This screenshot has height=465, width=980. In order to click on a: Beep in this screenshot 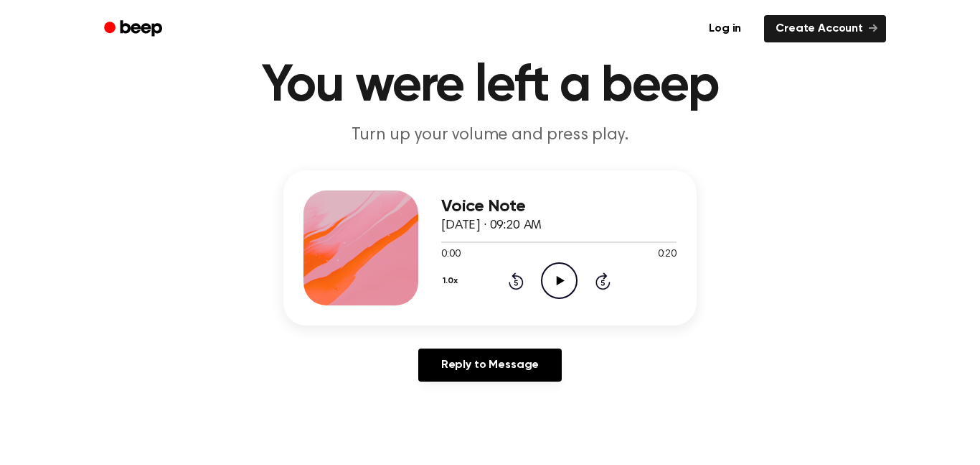, I will do `click(134, 29)`.